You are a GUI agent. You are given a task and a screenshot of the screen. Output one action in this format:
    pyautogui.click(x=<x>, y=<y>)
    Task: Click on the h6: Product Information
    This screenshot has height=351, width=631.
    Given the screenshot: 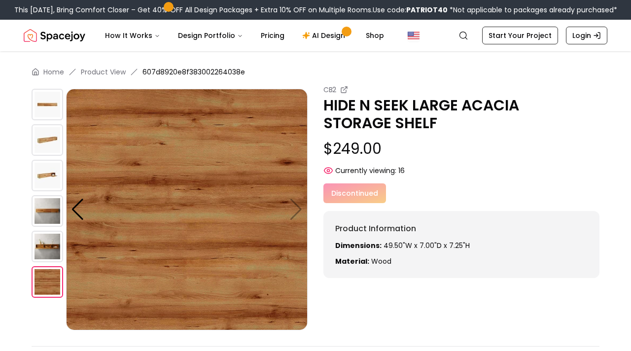 What is the action you would take?
    pyautogui.click(x=461, y=229)
    